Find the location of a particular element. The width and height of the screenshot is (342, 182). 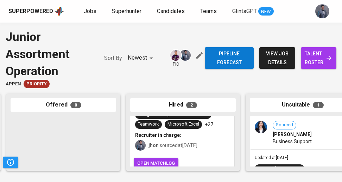

span: open matchlog is located at coordinates (156, 163).